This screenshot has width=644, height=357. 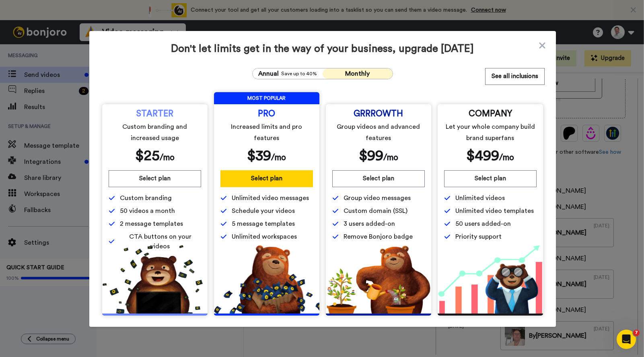 I want to click on span: Unlimited videos, so click(x=481, y=198).